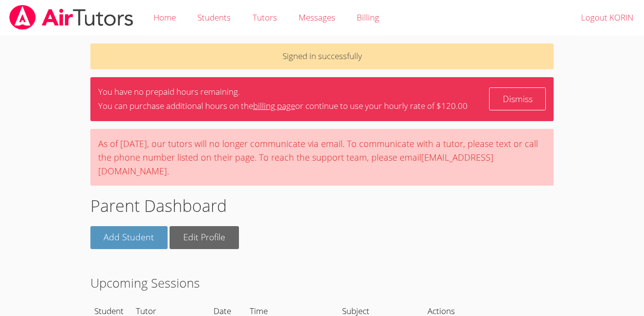 The image size is (644, 316). What do you see at coordinates (129, 237) in the screenshot?
I see `a: Add Student` at bounding box center [129, 237].